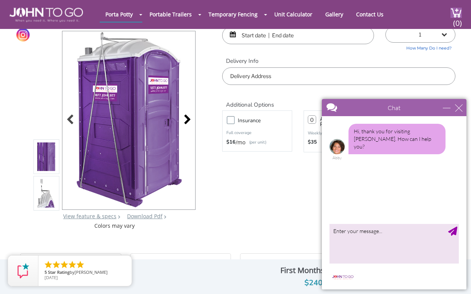 The height and width of the screenshot is (294, 471). What do you see at coordinates (165, 216) in the screenshot?
I see `img: chevron.png` at bounding box center [165, 216].